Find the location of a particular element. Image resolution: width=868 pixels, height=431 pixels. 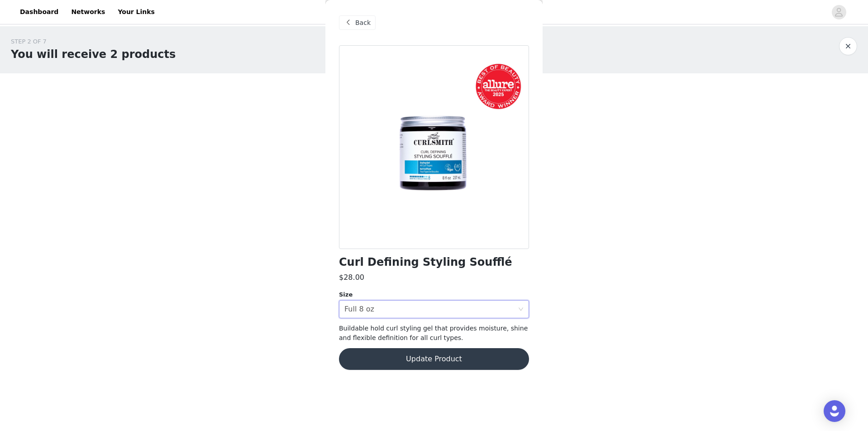

div: Size is located at coordinates (434, 295).